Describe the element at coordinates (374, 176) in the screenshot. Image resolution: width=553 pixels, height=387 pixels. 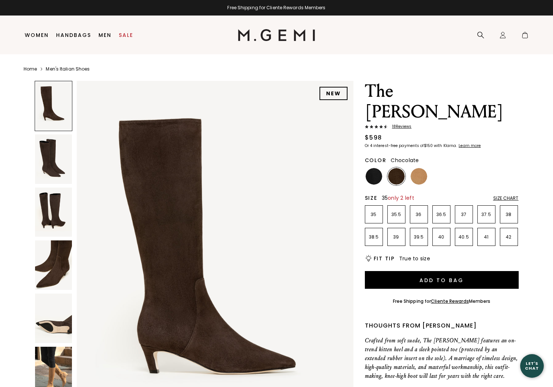
I see `img: Black` at that location.